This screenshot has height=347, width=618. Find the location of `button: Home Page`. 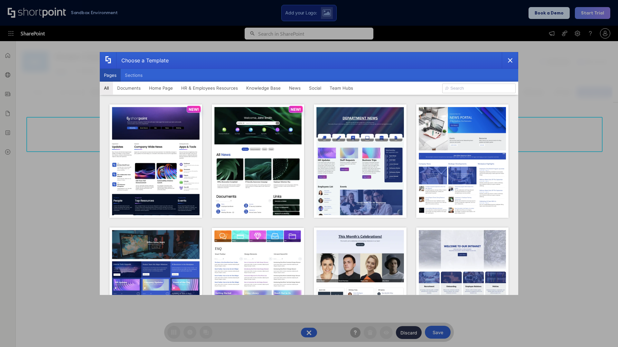

button: Home Page is located at coordinates (161, 88).